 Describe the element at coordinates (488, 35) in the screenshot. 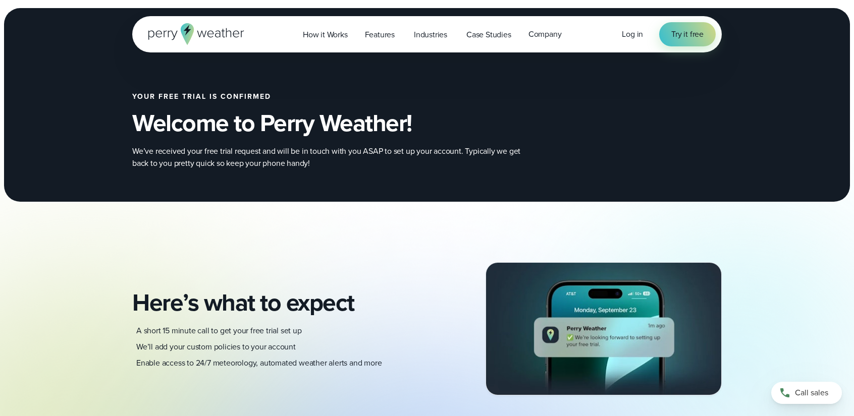

I see `span: Case Studies` at that location.